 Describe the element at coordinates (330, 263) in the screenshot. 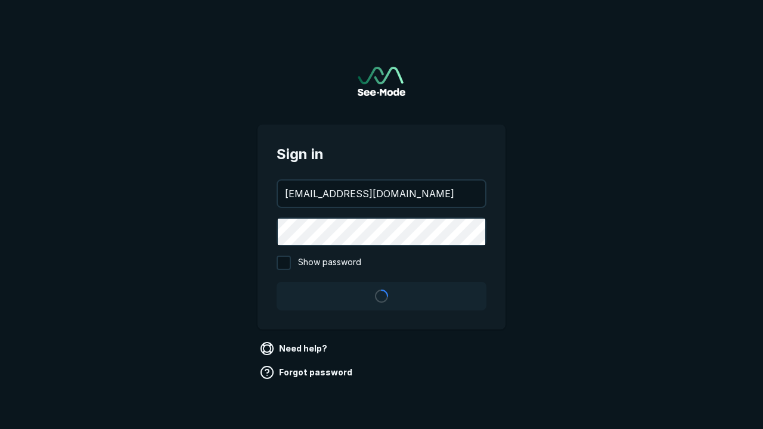

I see `span: Show password` at that location.